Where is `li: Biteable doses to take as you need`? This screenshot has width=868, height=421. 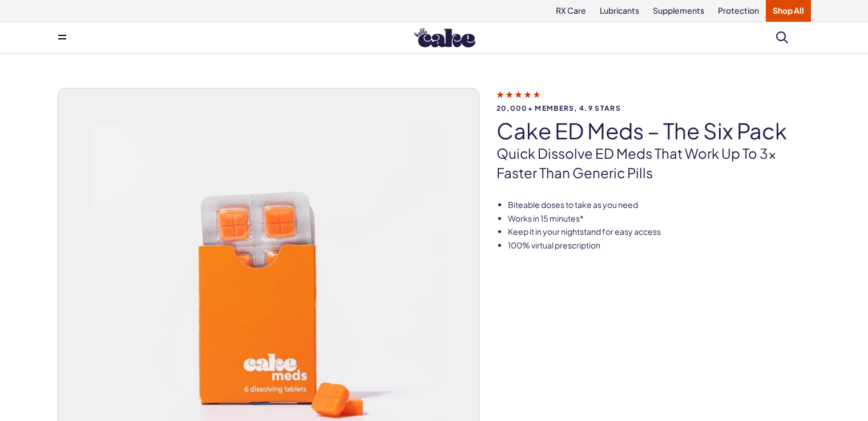
li: Biteable doses to take as you need is located at coordinates (659, 205).